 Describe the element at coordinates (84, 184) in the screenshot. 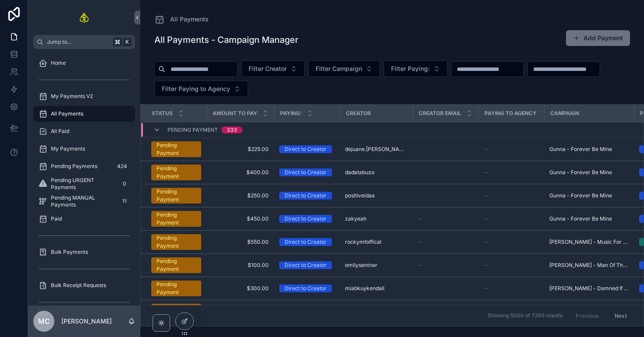

I see `a: Pending URGENT Payments0` at that location.